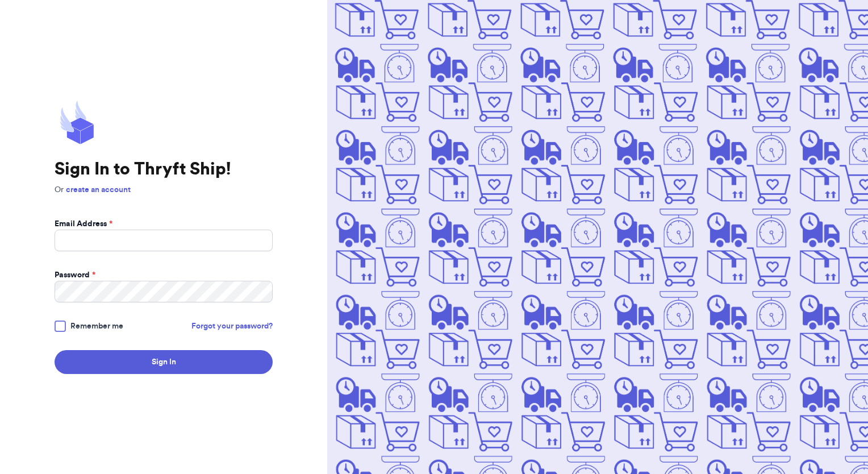  Describe the element at coordinates (164, 169) in the screenshot. I see `h1: Sign In to Thryft Ship!` at that location.